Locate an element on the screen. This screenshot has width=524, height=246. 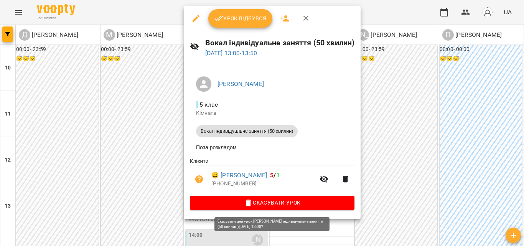
span: Вокал індивідуальне заняття (50 хвилин) is located at coordinates (247, 131).